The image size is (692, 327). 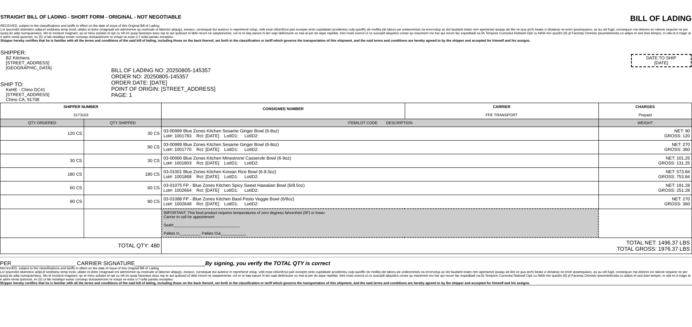 I want to click on td: TOTAL NET: 1496.37 LBS TOTAL GROSS: 1976.37 LBS, so click(x=427, y=246).